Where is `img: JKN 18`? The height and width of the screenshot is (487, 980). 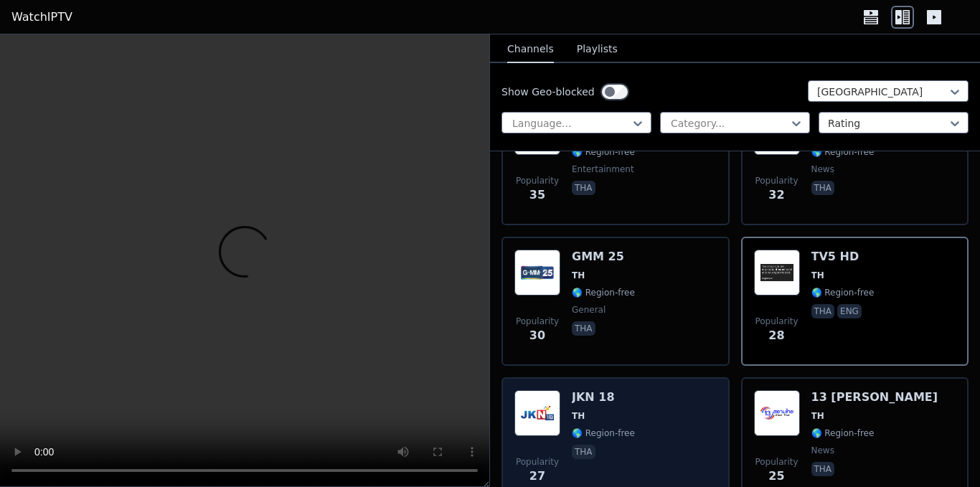 img: JKN 18 is located at coordinates (537, 413).